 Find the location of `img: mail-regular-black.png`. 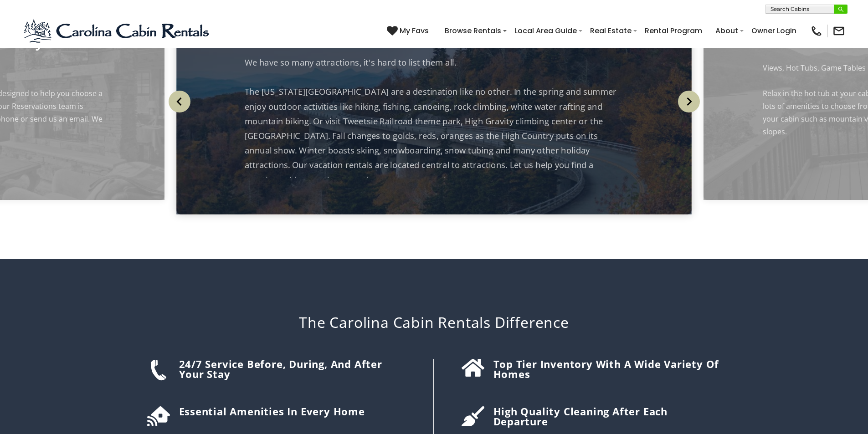

img: mail-regular-black.png is located at coordinates (839, 31).